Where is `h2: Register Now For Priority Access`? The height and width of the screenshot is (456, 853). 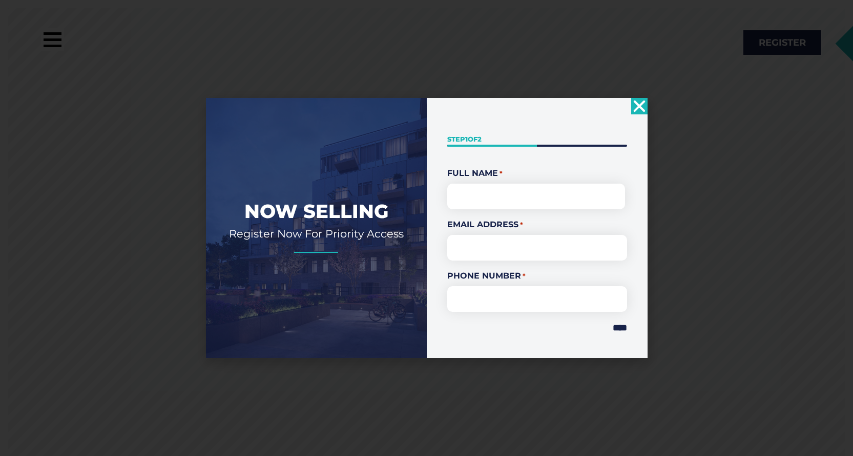 h2: Register Now For Priority Access is located at coordinates (316, 233).